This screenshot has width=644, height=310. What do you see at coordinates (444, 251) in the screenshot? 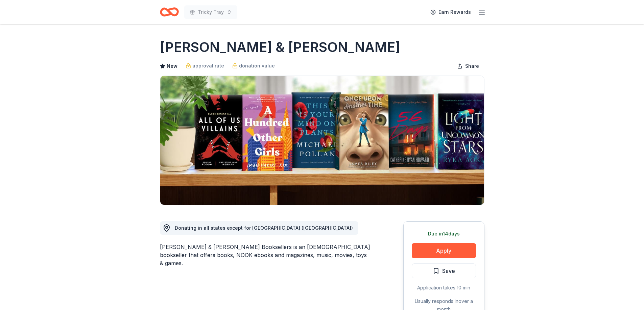
I see `button: Apply` at bounding box center [444, 251].